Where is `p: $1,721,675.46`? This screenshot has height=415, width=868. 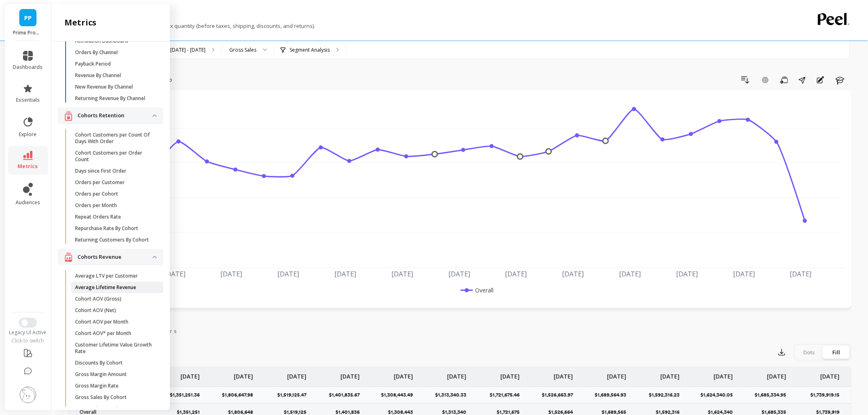 p: $1,721,675.46 is located at coordinates (507, 395).